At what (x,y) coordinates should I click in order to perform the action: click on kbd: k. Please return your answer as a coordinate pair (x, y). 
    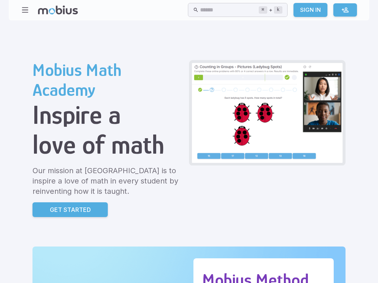
    Looking at the image, I should click on (278, 10).